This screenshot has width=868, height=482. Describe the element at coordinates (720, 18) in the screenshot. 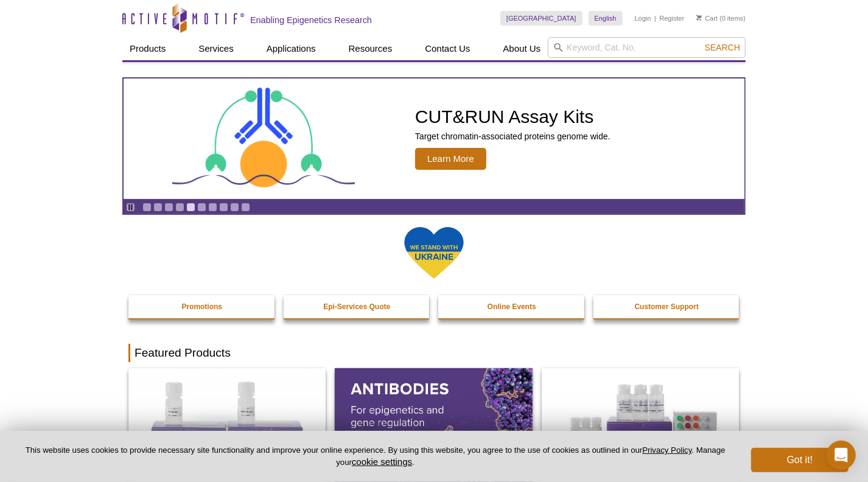

I see `li: (0 items)` at that location.